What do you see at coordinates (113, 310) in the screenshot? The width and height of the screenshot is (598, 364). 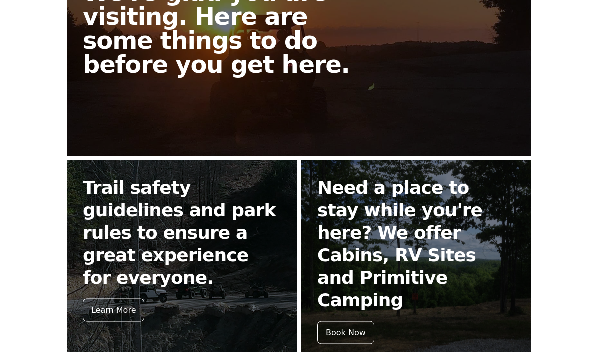 I see `div: Learn More` at bounding box center [113, 310].